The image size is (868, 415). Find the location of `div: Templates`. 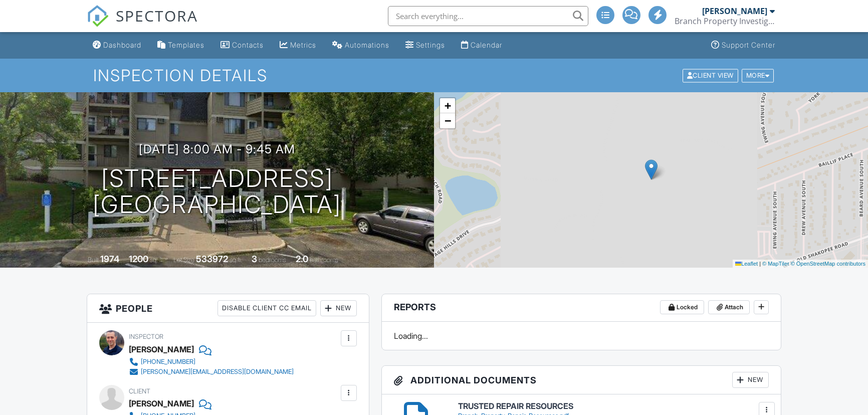

div: Templates is located at coordinates (186, 45).